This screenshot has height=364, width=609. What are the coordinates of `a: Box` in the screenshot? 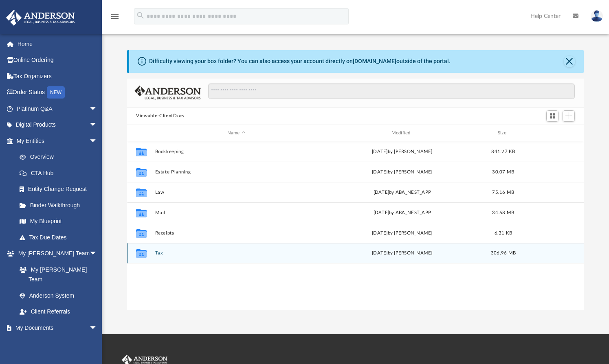 It's located at (56, 344).